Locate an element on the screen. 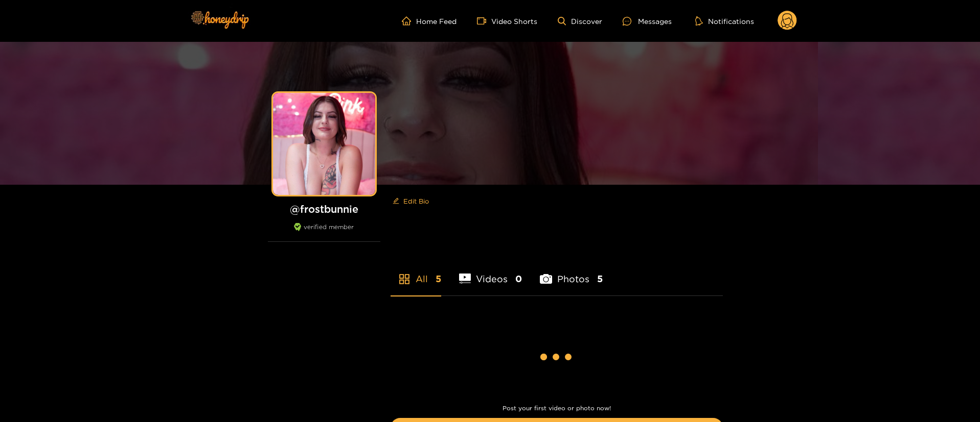 The image size is (980, 422). li: Photos is located at coordinates (571, 273).